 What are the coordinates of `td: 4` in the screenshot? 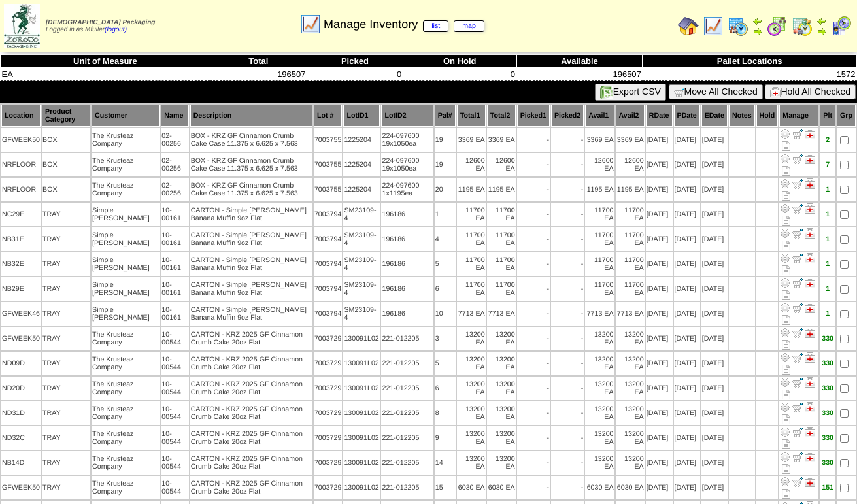 It's located at (445, 239).